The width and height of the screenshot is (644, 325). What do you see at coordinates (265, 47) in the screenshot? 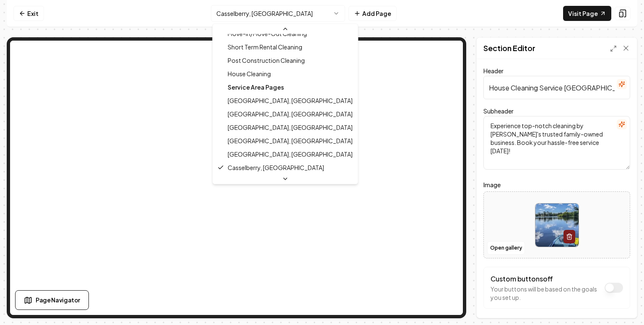
I see `span: Short Term Rental Cleaning` at bounding box center [265, 47].